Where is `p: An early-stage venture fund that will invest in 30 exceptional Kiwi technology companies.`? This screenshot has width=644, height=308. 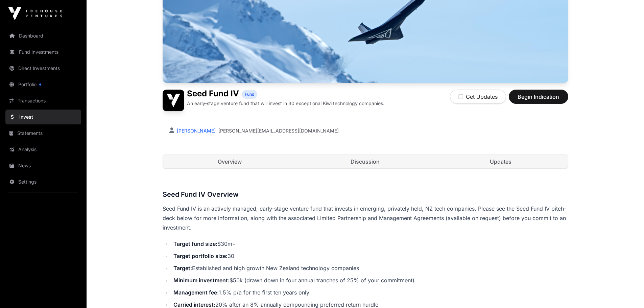 p: An early-stage venture fund that will invest in 30 exceptional Kiwi technology companies. is located at coordinates (286, 104).